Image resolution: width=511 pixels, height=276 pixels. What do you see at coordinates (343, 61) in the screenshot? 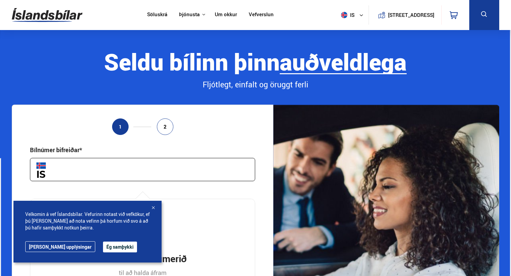
I see `b: auðveldlega` at bounding box center [343, 61].